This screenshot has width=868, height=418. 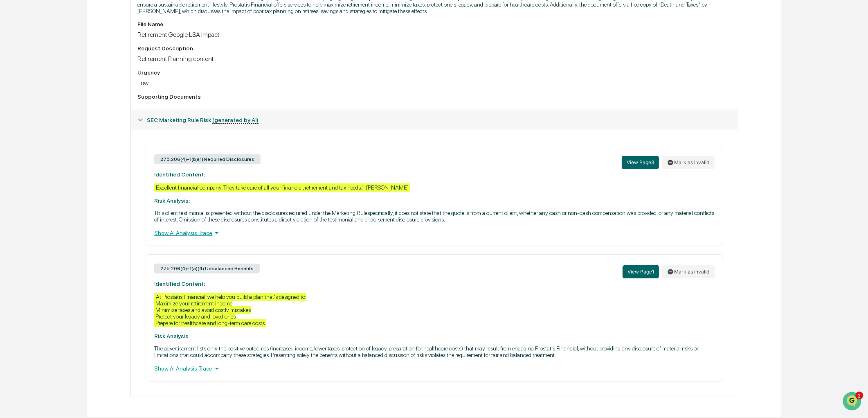 I want to click on div: Retirement Planning content, so click(x=434, y=58).